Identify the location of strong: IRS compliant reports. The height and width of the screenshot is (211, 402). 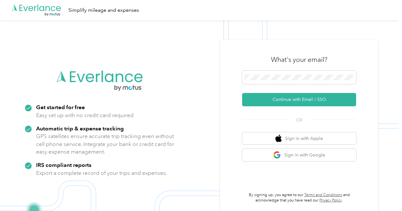
(64, 164).